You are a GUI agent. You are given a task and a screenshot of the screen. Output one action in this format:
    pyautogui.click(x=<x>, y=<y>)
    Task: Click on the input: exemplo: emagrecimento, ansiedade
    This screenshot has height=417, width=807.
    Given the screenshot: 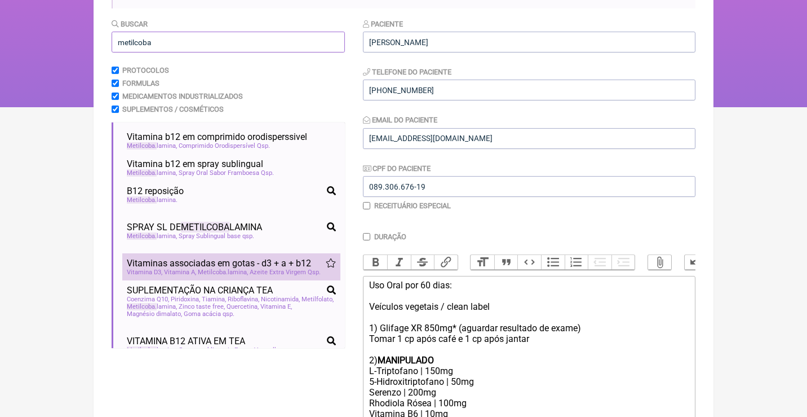 What is the action you would take?
    pyautogui.click(x=228, y=42)
    